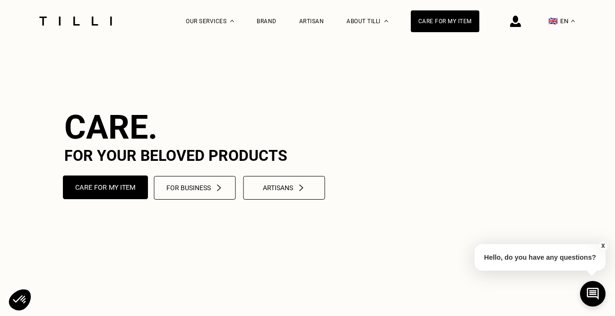 This screenshot has width=615, height=316. Describe the element at coordinates (76, 21) in the screenshot. I see `a: Tilli seamstress service logo` at that location.